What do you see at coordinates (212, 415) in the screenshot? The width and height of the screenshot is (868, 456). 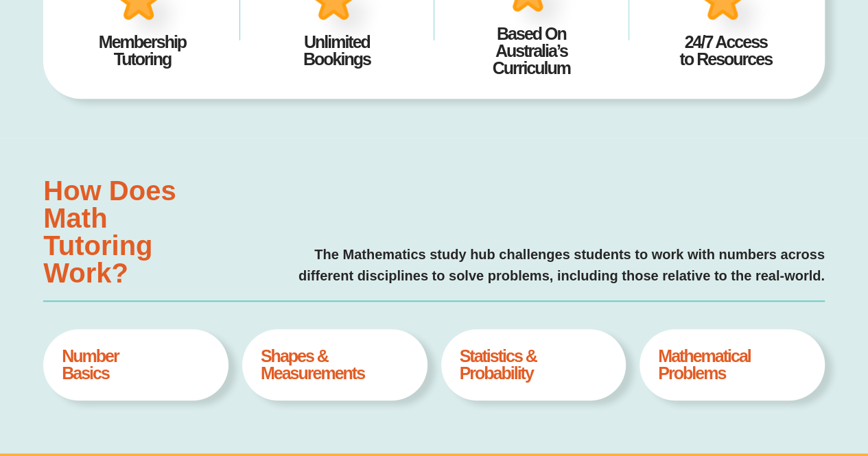 I see `span: - The range of a set of data is the difference between the lowest and highest values.` at bounding box center [212, 415].